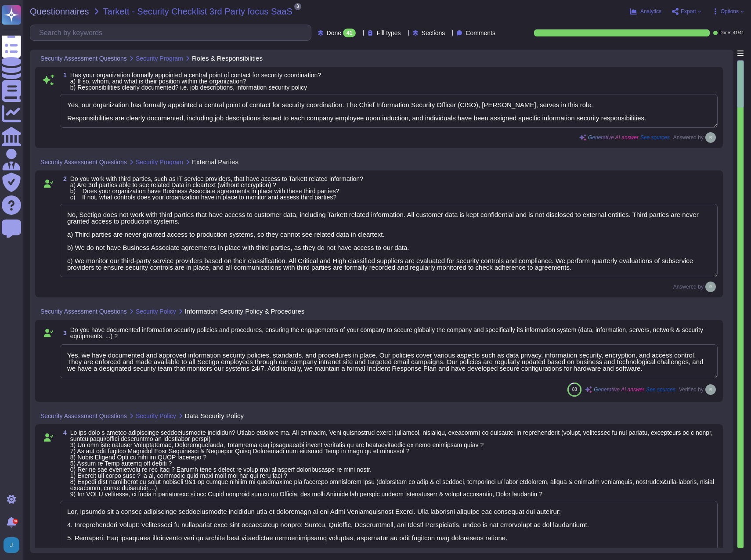 The image size is (751, 560). What do you see at coordinates (388, 33) in the screenshot?
I see `span: Fill types` at bounding box center [388, 33].